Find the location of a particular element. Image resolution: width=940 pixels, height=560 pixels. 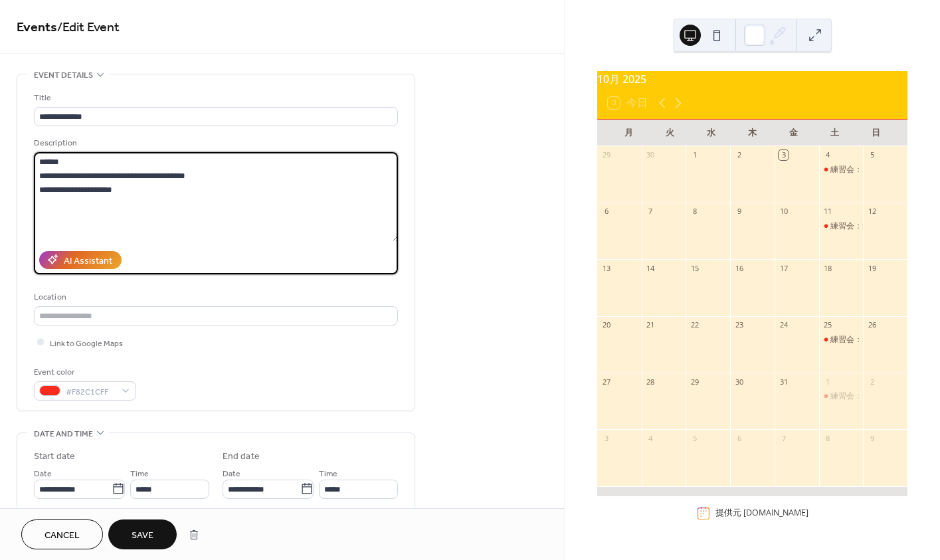

div: Location is located at coordinates (215, 297).